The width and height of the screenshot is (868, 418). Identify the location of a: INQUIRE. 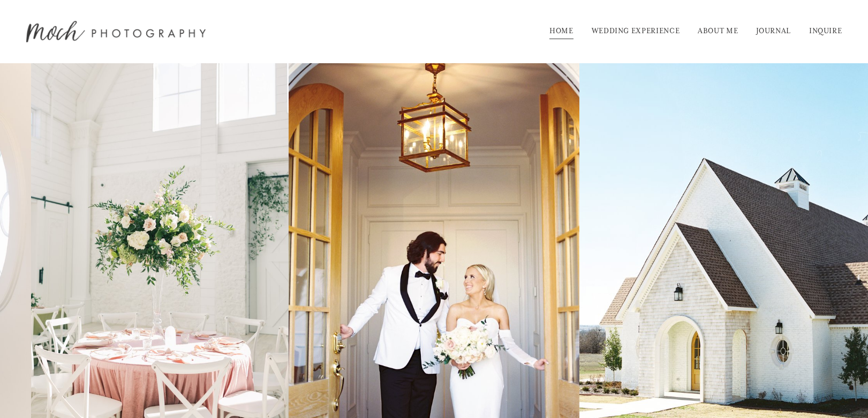
(826, 32).